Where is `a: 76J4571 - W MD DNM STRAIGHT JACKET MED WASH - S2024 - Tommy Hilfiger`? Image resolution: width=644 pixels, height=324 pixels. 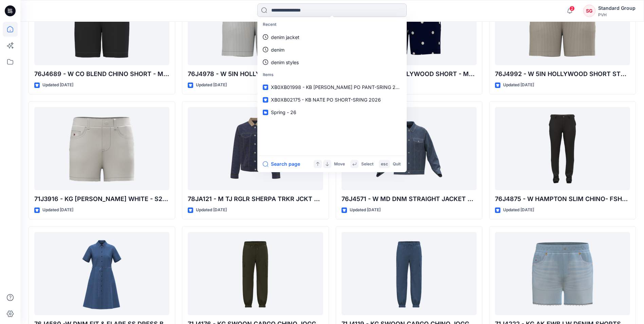
a: 76J4571 - W MD DNM STRAIGHT JACKET MED WASH - S2024 - Tommy Hilfiger is located at coordinates (409, 149).